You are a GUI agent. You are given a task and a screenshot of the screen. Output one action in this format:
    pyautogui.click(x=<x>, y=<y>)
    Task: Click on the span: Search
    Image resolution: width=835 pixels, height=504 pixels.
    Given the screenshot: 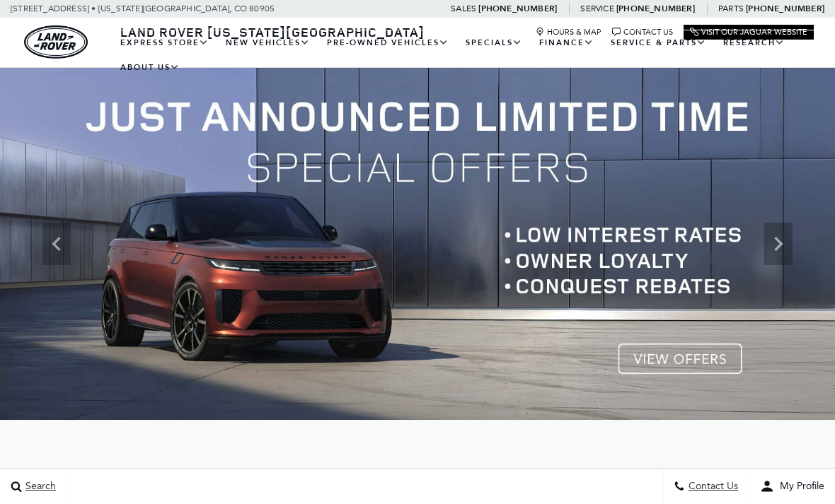 What is the action you would take?
    pyautogui.click(x=39, y=487)
    